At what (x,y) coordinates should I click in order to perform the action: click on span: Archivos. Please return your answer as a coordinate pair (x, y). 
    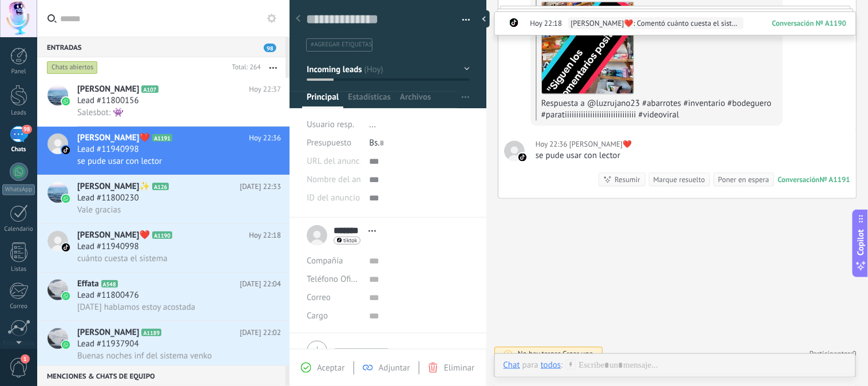
    Looking at the image, I should click on (415, 99).